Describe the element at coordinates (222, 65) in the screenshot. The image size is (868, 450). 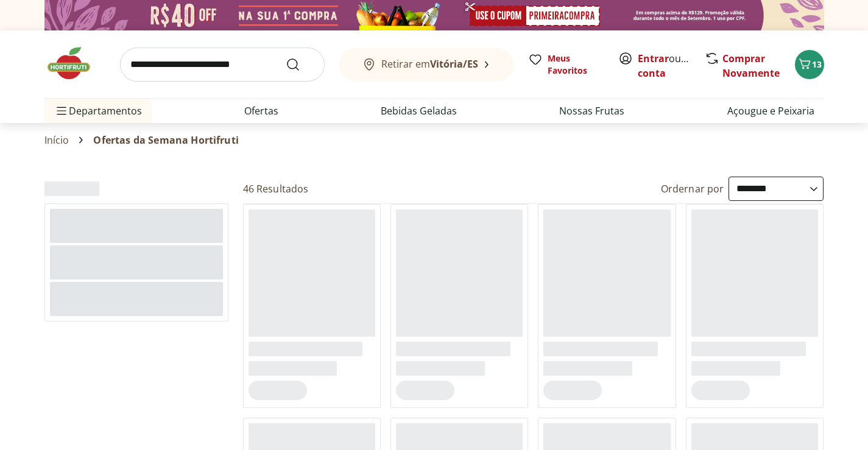
I see `input: search` at that location.